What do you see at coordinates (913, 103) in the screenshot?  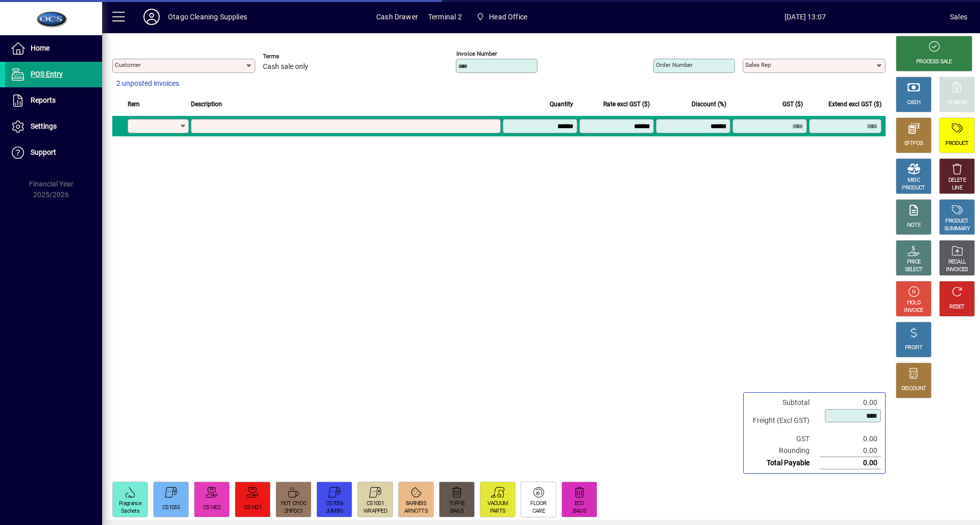 I see `div: CASH` at bounding box center [913, 103].